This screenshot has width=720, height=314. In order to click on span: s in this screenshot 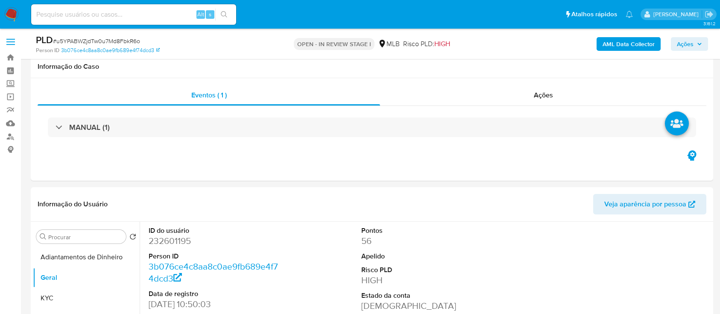, I will do `click(210, 14)`.